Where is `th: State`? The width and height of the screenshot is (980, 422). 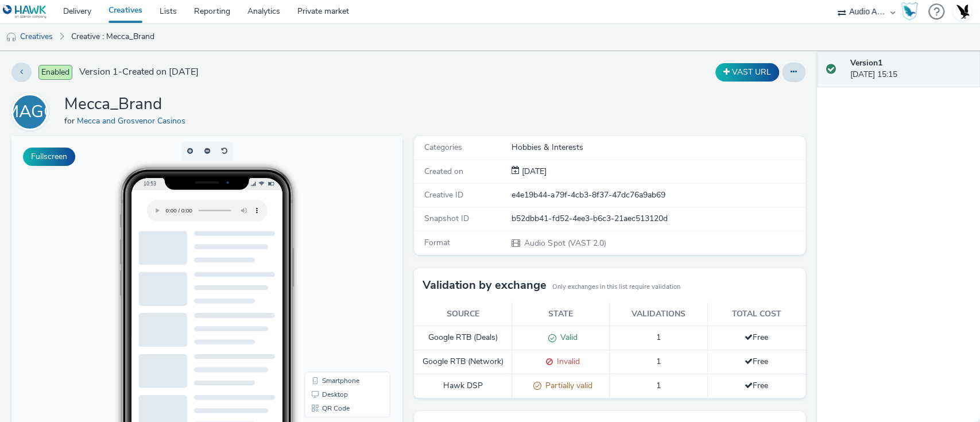
th: State is located at coordinates (561, 314).